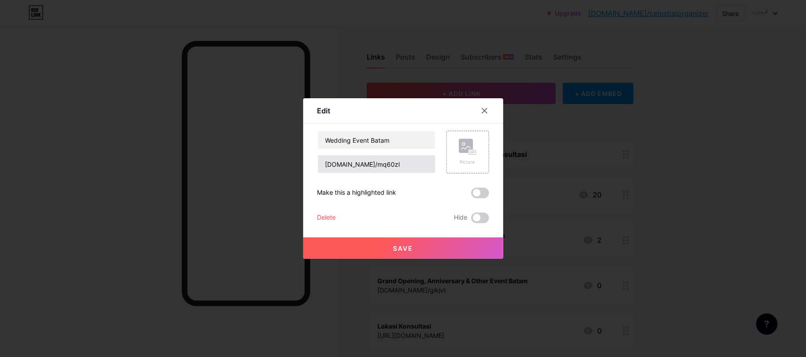 Image resolution: width=806 pixels, height=357 pixels. I want to click on div: Make this a highlighted link, so click(357, 193).